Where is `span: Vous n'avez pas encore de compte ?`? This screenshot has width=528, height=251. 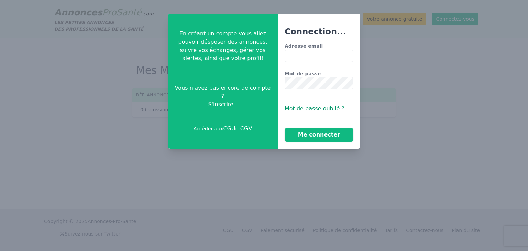
span: Vous n'avez pas encore de compte ? is located at coordinates (223, 92).